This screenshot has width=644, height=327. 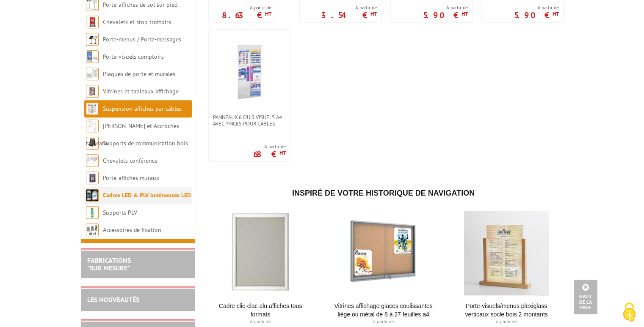 What do you see at coordinates (270, 154) in the screenshot?
I see `p: 68 €` at bounding box center [270, 154].